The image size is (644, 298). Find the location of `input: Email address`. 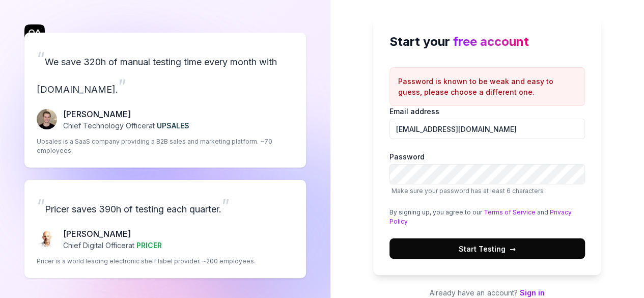

input: Email address is located at coordinates (487, 129).